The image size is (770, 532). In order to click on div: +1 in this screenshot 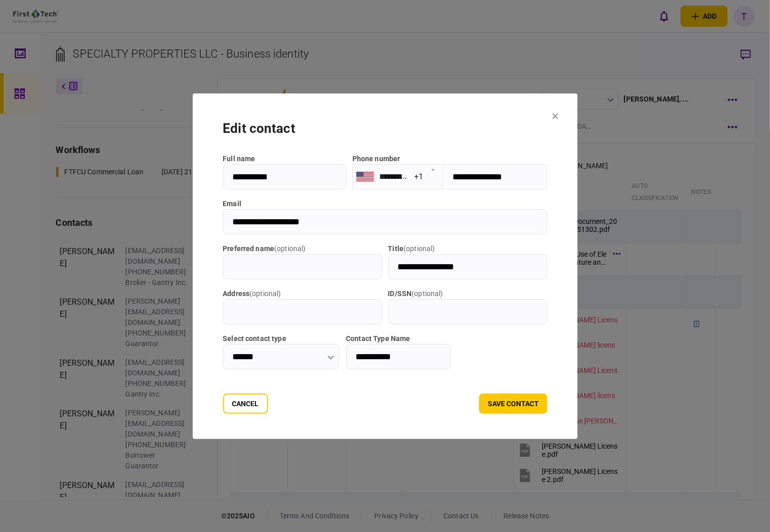, I will do `click(418, 177)`.